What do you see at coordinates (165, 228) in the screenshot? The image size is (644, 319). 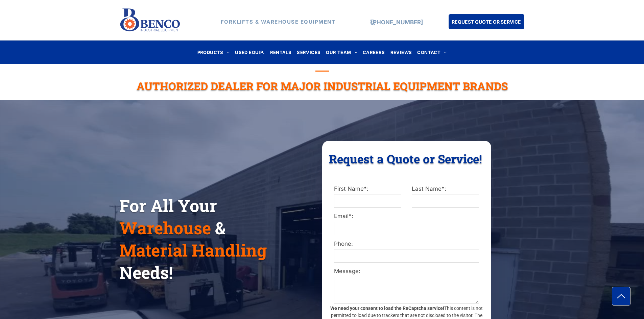 I see `span: Warehouse` at bounding box center [165, 228].